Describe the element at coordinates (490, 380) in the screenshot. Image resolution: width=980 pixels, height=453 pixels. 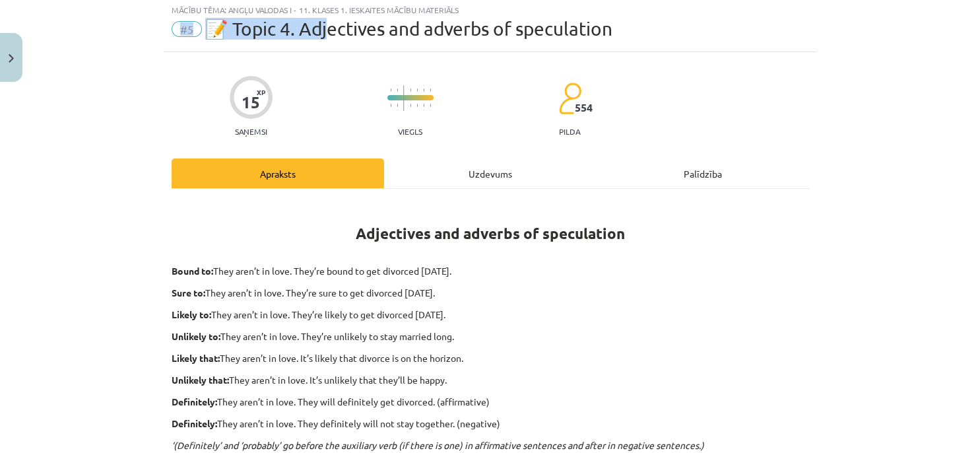
I see `p: They aren’t in love. It’s unlikely that they’ll be happy.` at that location.